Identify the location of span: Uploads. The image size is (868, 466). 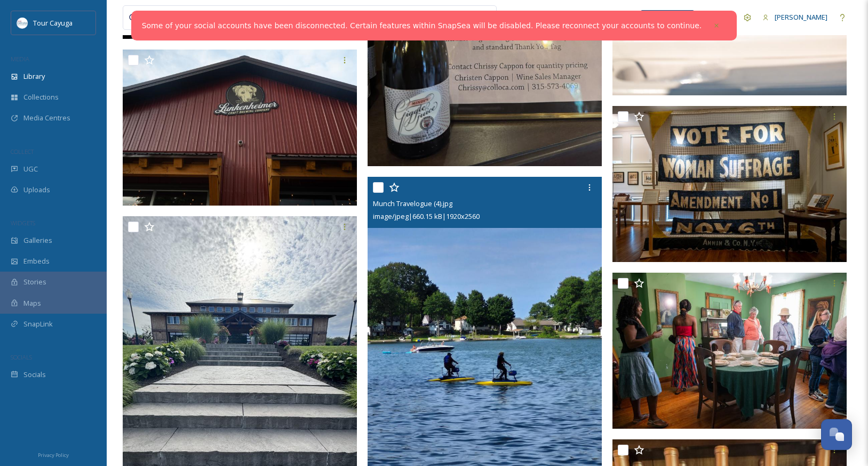
(37, 190).